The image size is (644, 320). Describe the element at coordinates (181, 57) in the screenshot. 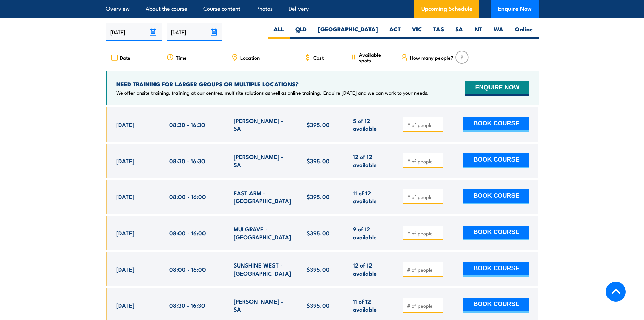

I see `span: Time` at that location.